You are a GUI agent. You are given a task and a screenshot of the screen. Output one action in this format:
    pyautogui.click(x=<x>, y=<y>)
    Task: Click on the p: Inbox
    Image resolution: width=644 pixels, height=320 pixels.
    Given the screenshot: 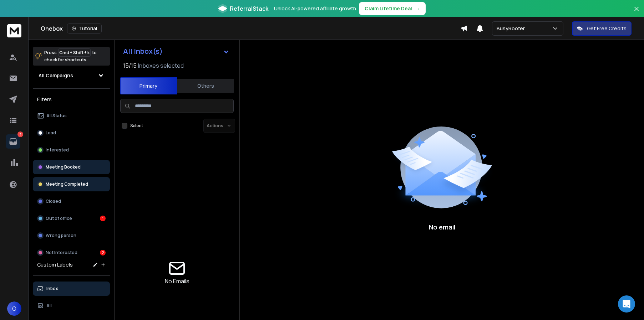 What is the action you would take?
    pyautogui.click(x=52, y=289)
    